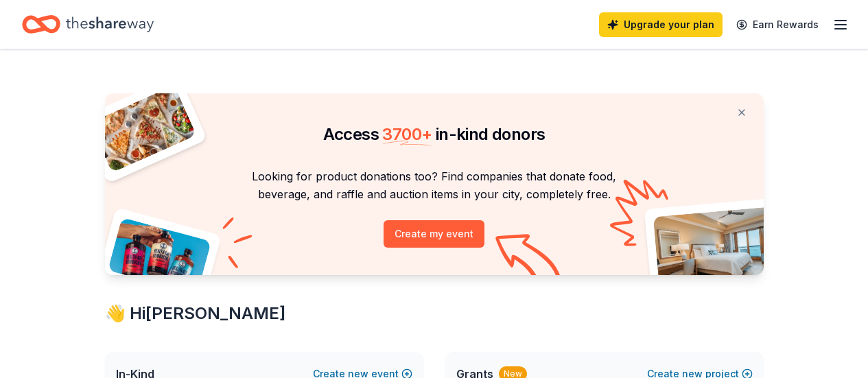 The height and width of the screenshot is (378, 868). I want to click on img: Curvy arrow, so click(529, 259).